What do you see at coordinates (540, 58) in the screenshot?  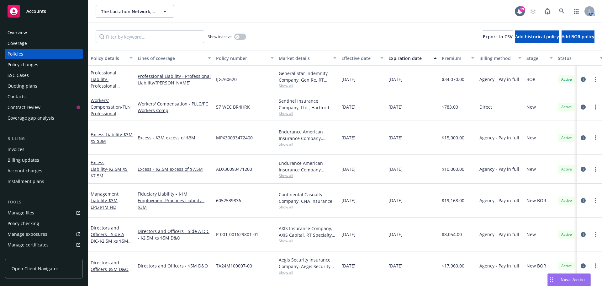 I see `button: Stage` at bounding box center [540, 58].